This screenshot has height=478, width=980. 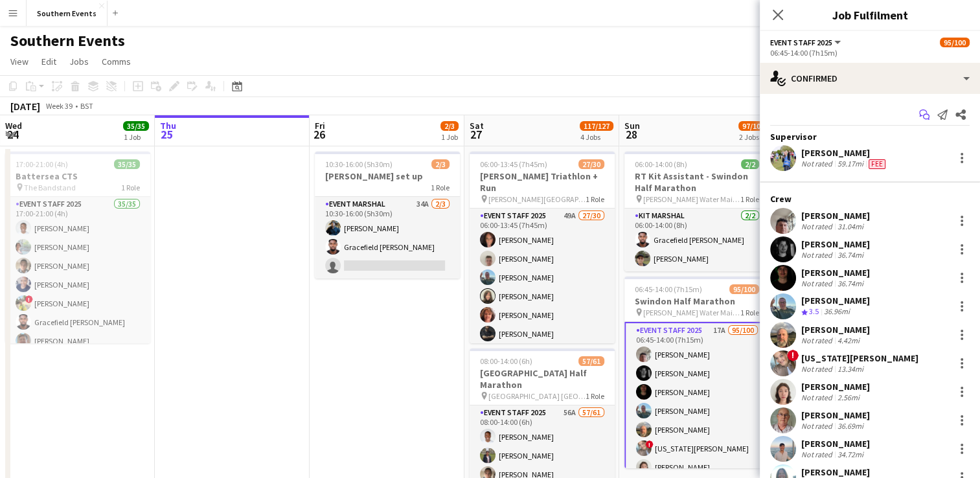 I want to click on div: 1 Job, so click(x=449, y=136).